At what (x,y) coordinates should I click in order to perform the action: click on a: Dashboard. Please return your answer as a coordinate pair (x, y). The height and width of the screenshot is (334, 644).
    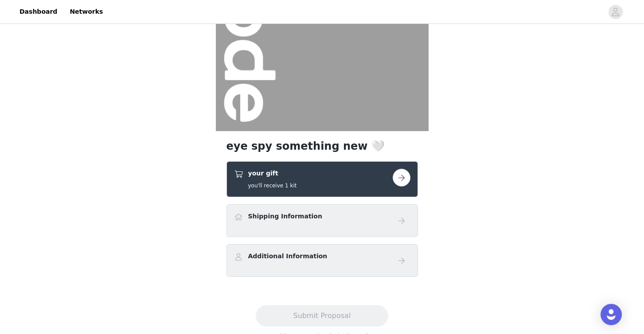
    Looking at the image, I should click on (38, 11).